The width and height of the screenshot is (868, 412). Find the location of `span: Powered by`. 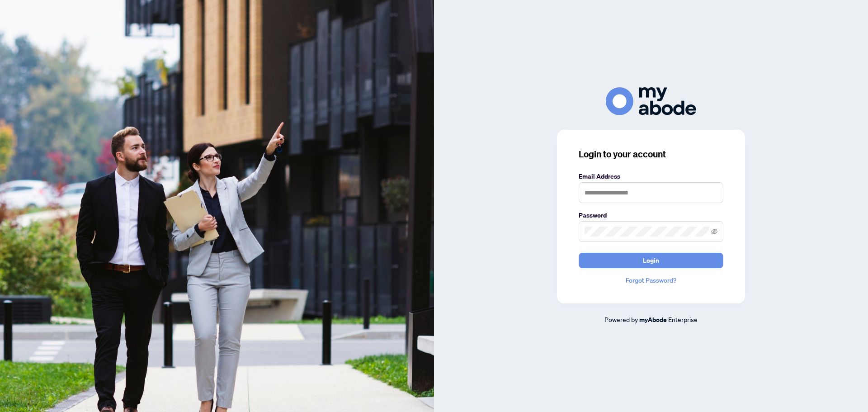

span: Powered by is located at coordinates (621, 320).